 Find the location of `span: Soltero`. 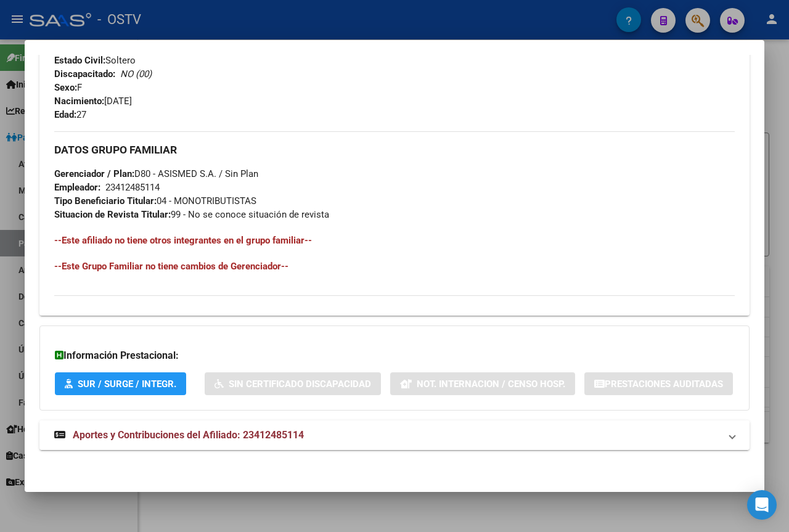

span: Soltero is located at coordinates (95, 61).